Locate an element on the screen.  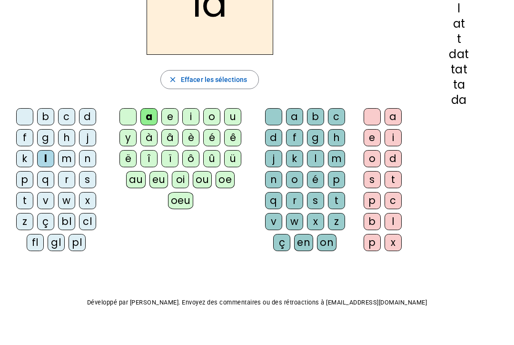
div: ta is located at coordinates (459, 85).